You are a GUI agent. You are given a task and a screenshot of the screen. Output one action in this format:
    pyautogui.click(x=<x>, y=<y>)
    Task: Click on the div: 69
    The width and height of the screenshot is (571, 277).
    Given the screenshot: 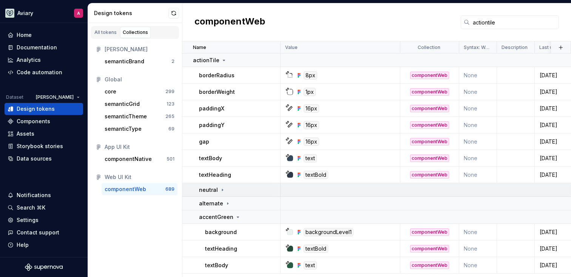 What is the action you would take?
    pyautogui.click(x=171, y=129)
    